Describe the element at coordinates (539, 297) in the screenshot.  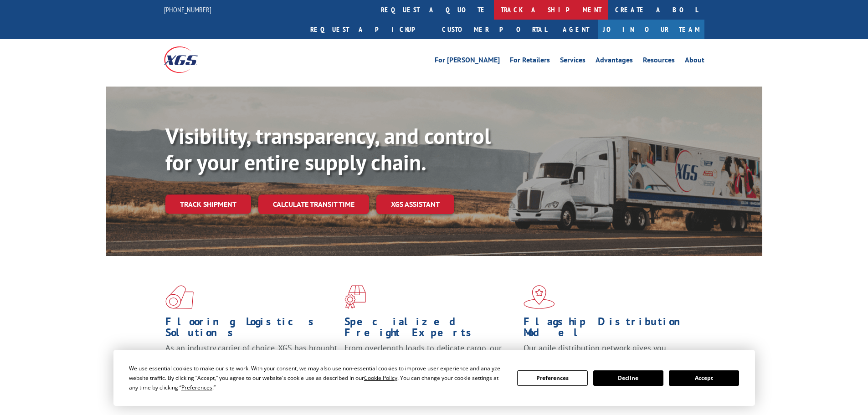
I see `img: xgs-icon-flagship-distribution-model-red` at that location.